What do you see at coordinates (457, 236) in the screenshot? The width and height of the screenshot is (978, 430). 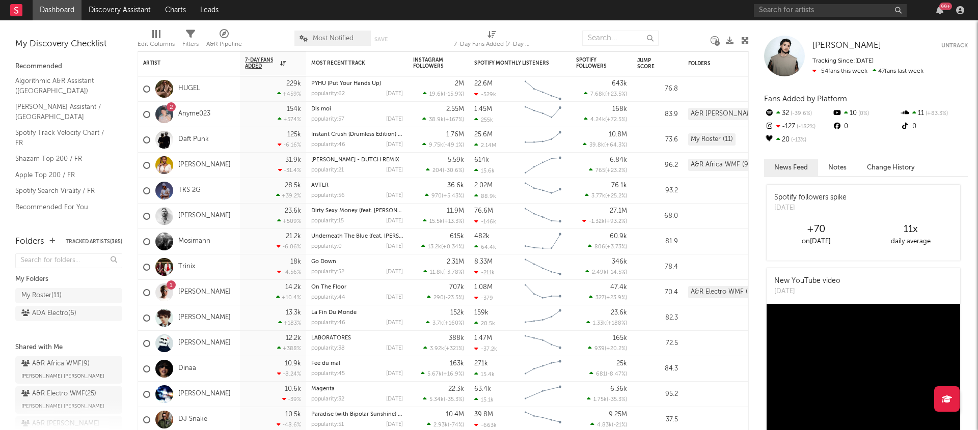 I see `div: 615k` at bounding box center [457, 236].